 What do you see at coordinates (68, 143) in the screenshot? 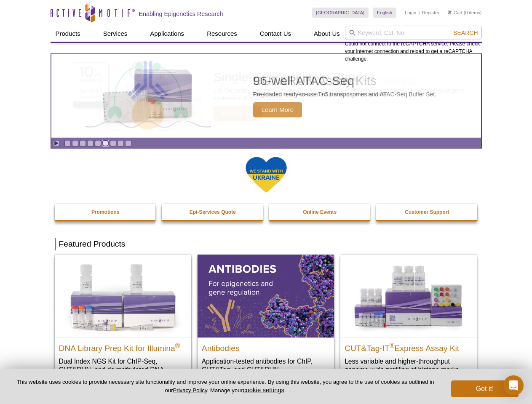
I see `a: Go to slide 1` at bounding box center [68, 143].